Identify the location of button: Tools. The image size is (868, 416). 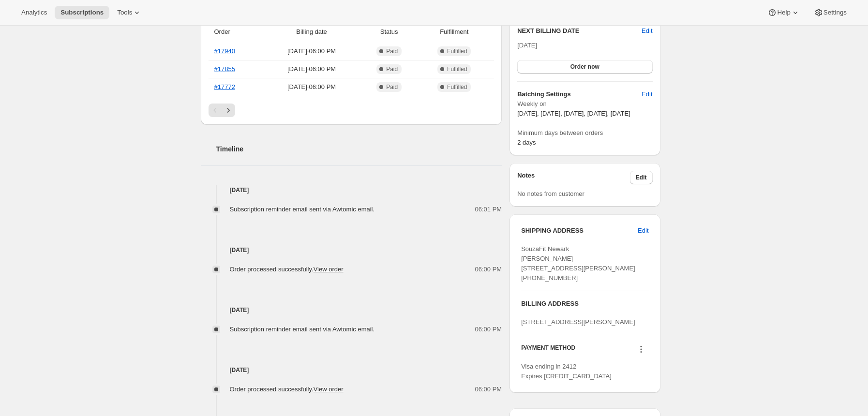
(129, 12).